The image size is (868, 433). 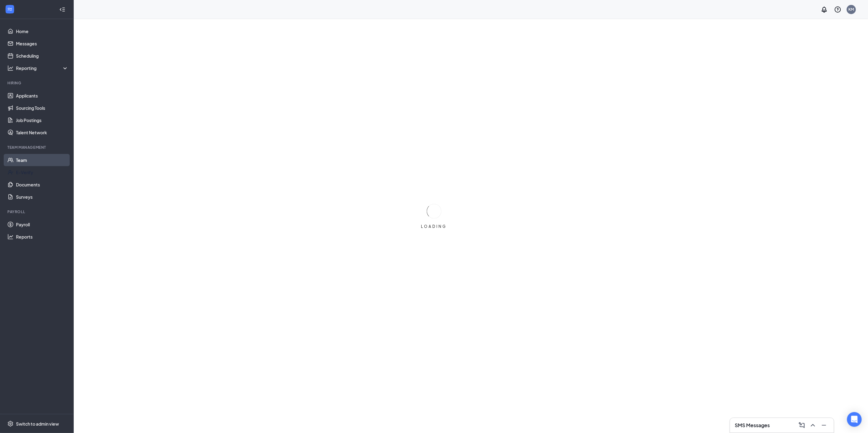 What do you see at coordinates (38, 424) in the screenshot?
I see `div: Switch to admin view` at bounding box center [38, 424].